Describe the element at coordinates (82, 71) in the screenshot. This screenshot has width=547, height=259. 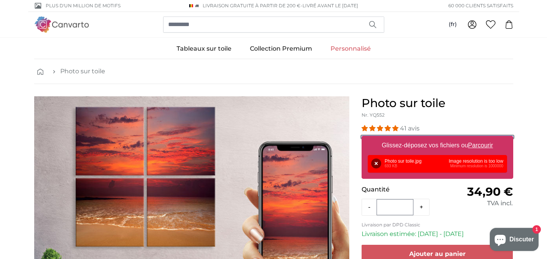
I see `a: Photo sur toile` at that location.